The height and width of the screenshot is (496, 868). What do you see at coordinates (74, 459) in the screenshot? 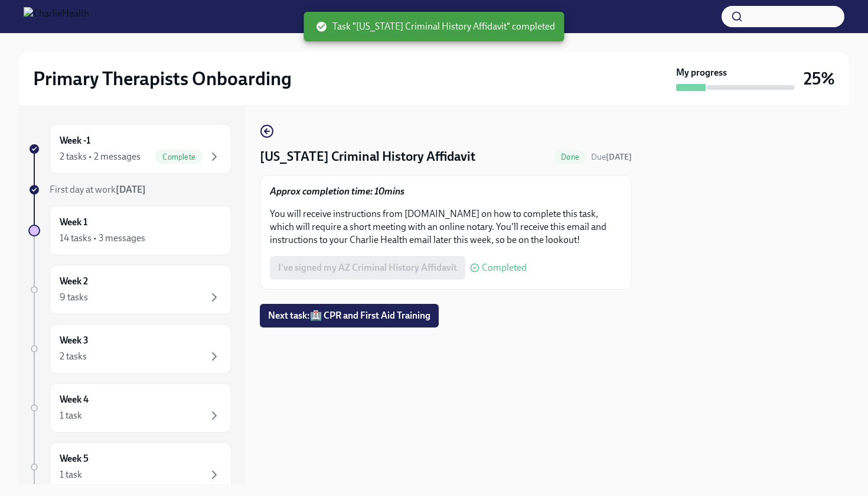
I see `h6: Week 5` at bounding box center [74, 459].